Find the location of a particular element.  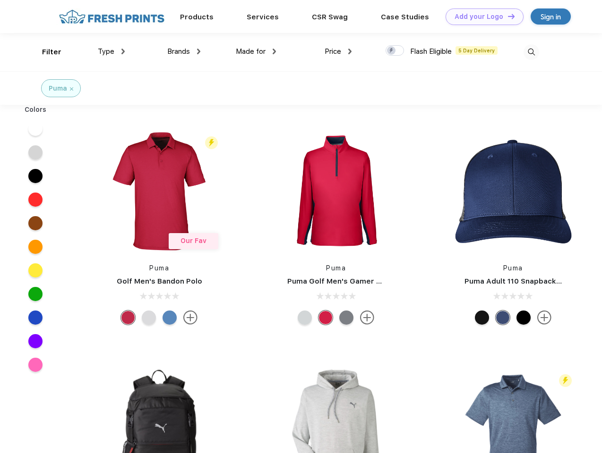

div: Quiet Shade is located at coordinates (346, 318).